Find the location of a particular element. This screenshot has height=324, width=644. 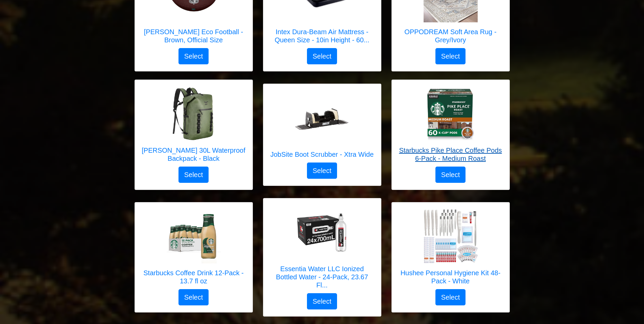

h5: Essentia Water LLC Ionized Bottled Water - 24-Pack, 23.67 Fl... is located at coordinates (322, 276).